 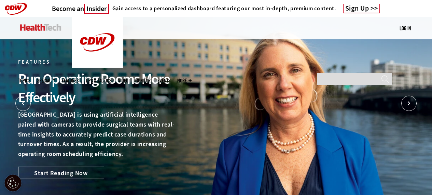 What do you see at coordinates (46, 80) in the screenshot?
I see `span: Specialty` at bounding box center [46, 80].